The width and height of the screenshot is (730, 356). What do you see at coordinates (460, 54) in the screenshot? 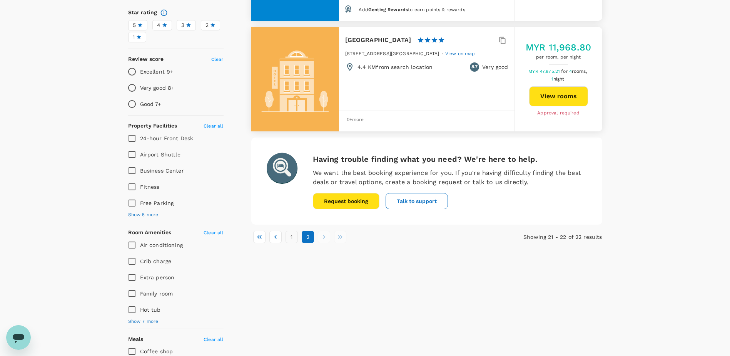
I see `span: View on map` at bounding box center [460, 54].